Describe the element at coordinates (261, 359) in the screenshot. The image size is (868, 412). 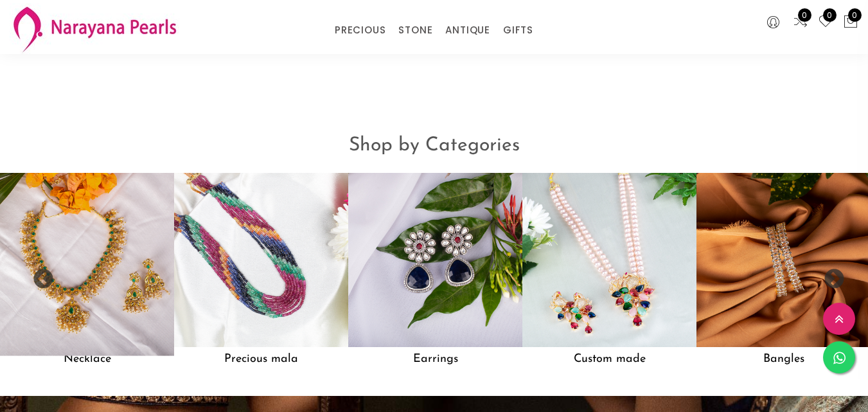
I see `h5: Precious mala` at that location.